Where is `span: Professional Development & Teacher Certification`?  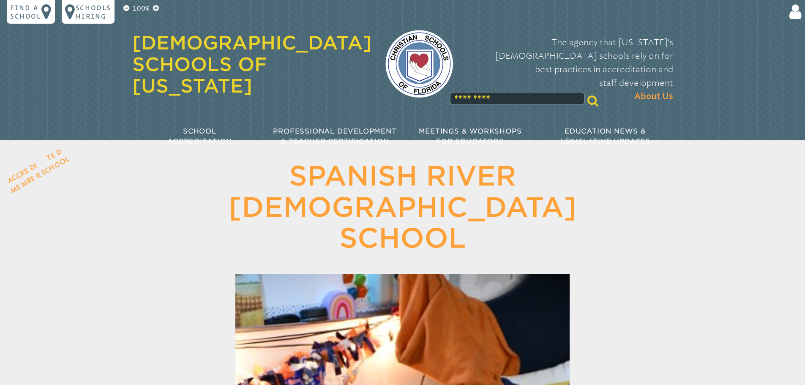 span: Professional Development & Teacher Certification is located at coordinates (335, 136).